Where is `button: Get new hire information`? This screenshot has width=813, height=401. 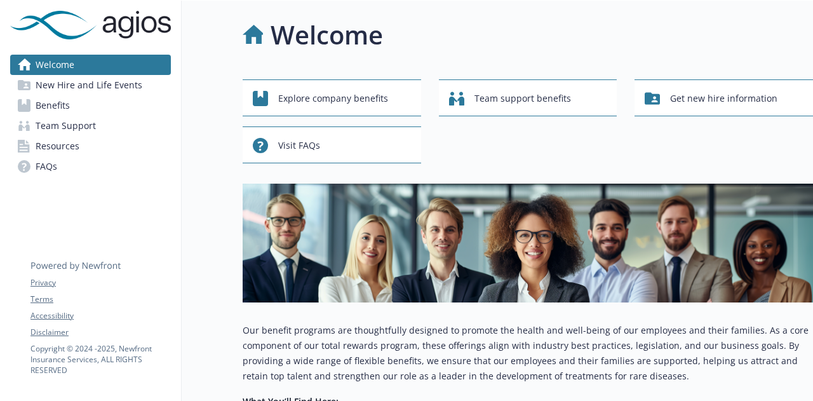
button: Get new hire information is located at coordinates (724, 98).